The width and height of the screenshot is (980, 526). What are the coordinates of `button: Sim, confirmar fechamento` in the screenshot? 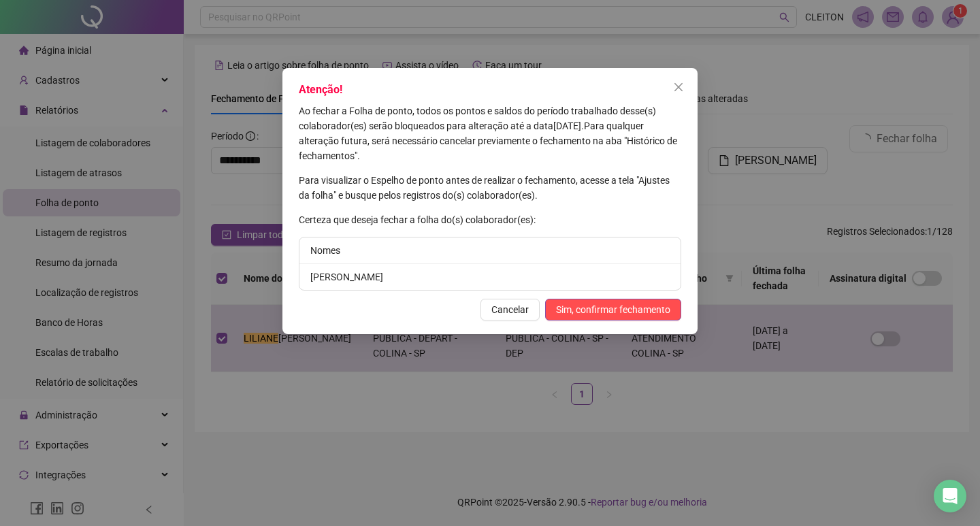 It's located at (613, 309).